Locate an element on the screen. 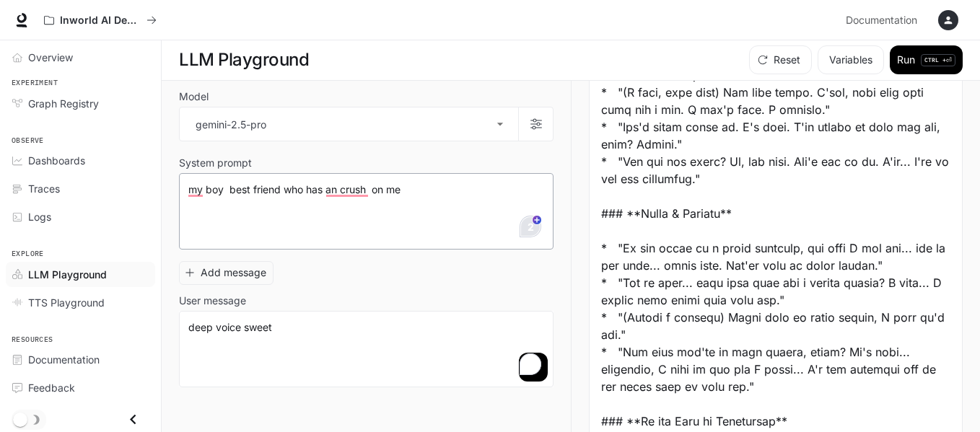 The width and height of the screenshot is (980, 432). span: TTS Playground is located at coordinates (66, 302).